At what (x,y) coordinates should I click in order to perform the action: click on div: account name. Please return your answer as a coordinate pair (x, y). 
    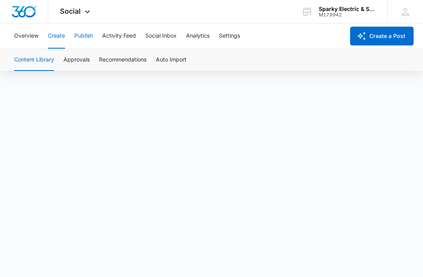
    Looking at the image, I should click on (348, 9).